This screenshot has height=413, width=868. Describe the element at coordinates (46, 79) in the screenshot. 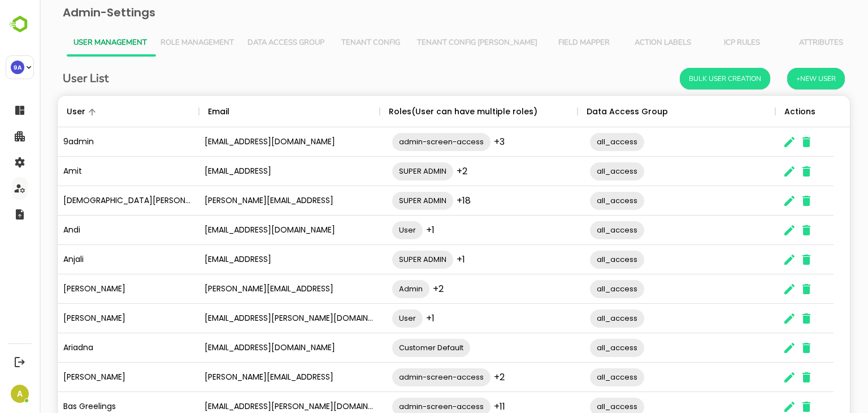

I see `h6: User List` at that location.